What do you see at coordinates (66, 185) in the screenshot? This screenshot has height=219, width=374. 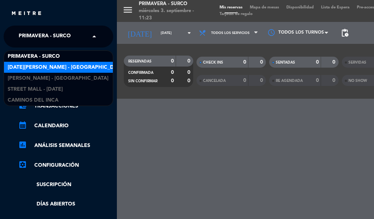 I see `a: Suscripción` at bounding box center [66, 185].